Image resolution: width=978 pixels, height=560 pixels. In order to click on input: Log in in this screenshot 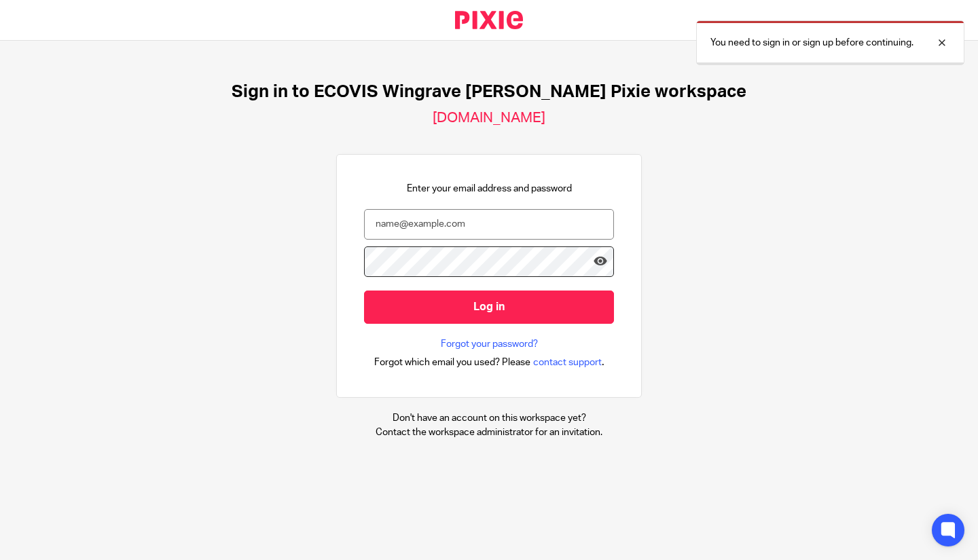, I will do `click(489, 307)`.